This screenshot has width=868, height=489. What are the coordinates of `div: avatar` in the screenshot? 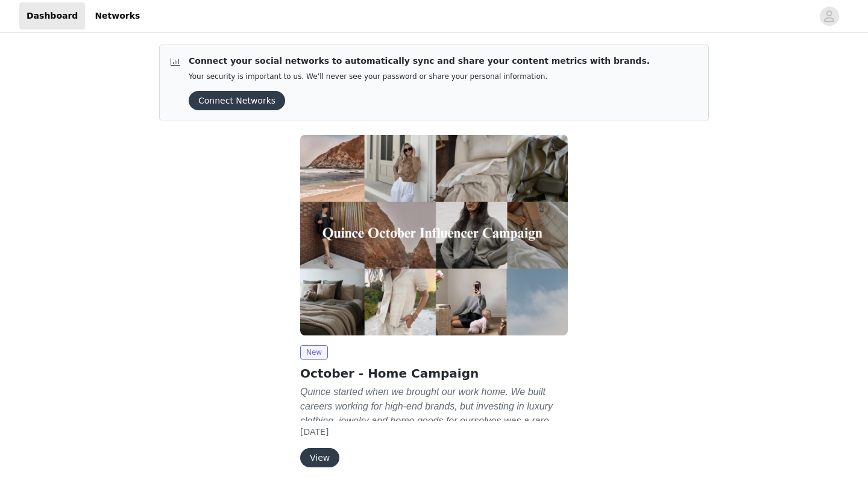 It's located at (828, 16).